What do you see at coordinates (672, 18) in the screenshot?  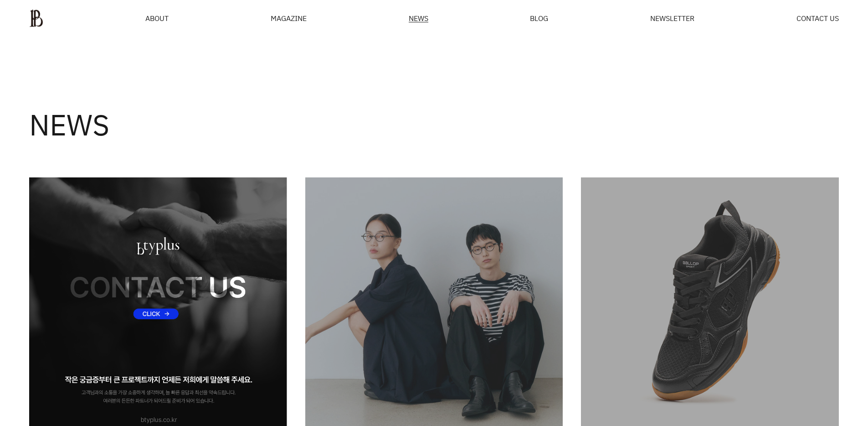 I see `span: NEWSLETTER` at bounding box center [672, 18].